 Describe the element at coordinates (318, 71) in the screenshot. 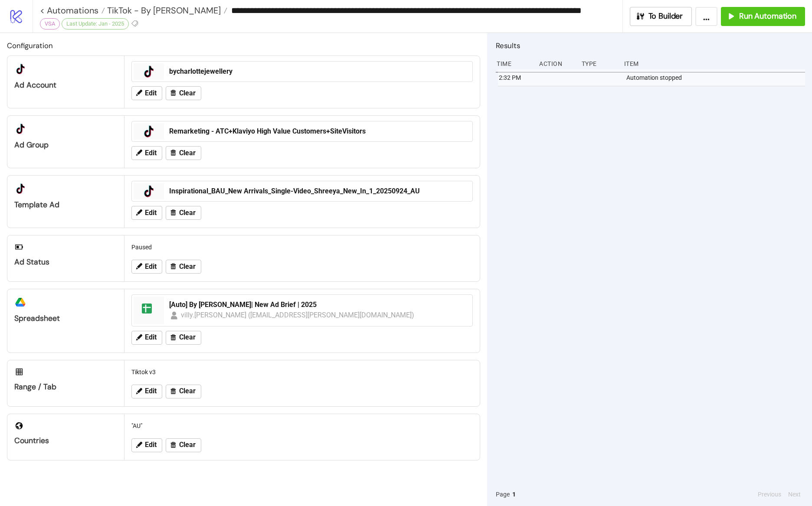

I see `div: bycharlottejewellery` at that location.